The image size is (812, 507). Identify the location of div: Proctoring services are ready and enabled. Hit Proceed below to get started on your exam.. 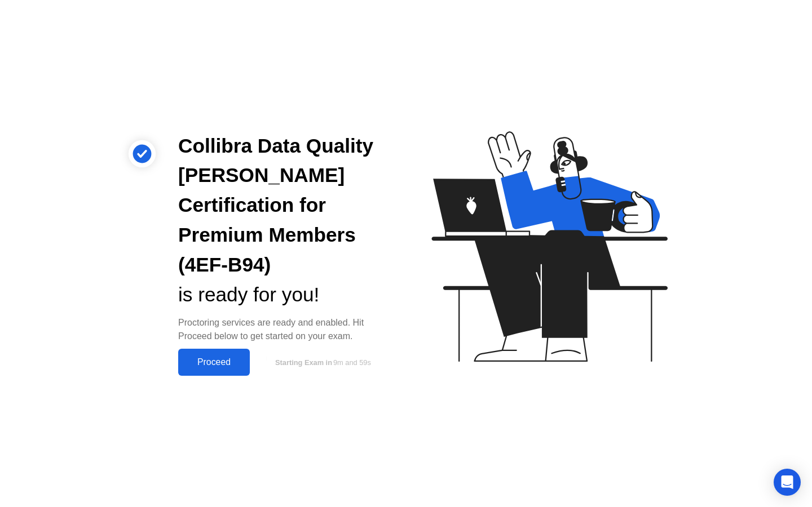
(283, 329).